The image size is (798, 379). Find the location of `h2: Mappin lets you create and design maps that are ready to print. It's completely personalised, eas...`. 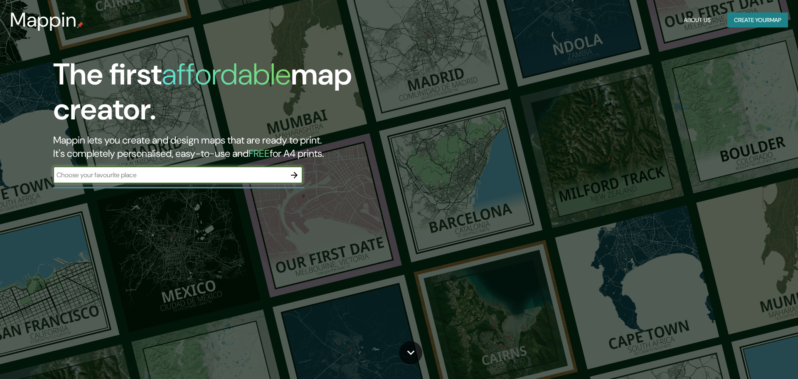

h2: Mappin lets you create and design maps that are ready to print. It's completely personalised, eas... is located at coordinates (253, 147).